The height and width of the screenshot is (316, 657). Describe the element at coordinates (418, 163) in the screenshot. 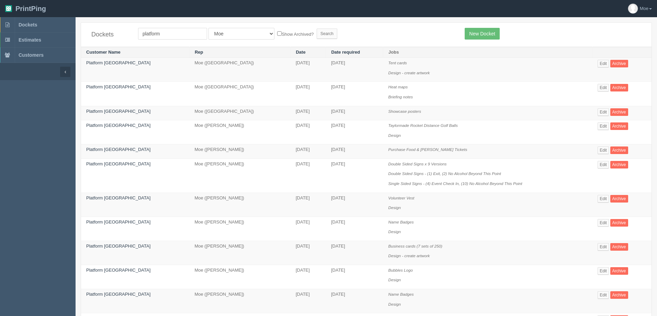

I see `i: Double Sided Signs x 9 Versions` at that location.